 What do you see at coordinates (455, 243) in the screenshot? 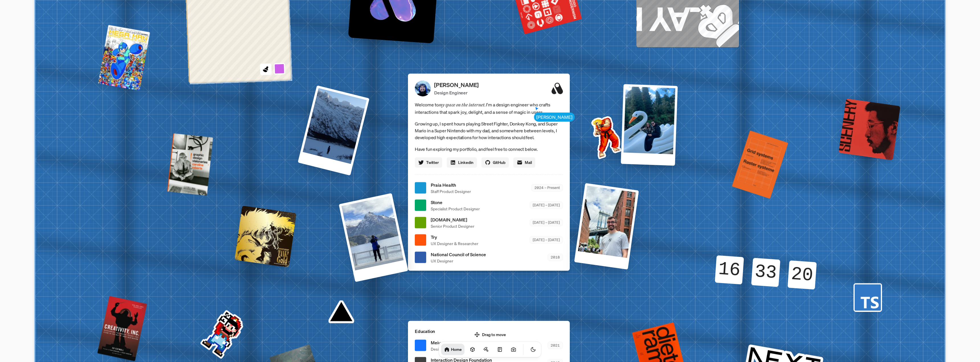
I see `span: UX Designer & Researcher` at bounding box center [455, 243].